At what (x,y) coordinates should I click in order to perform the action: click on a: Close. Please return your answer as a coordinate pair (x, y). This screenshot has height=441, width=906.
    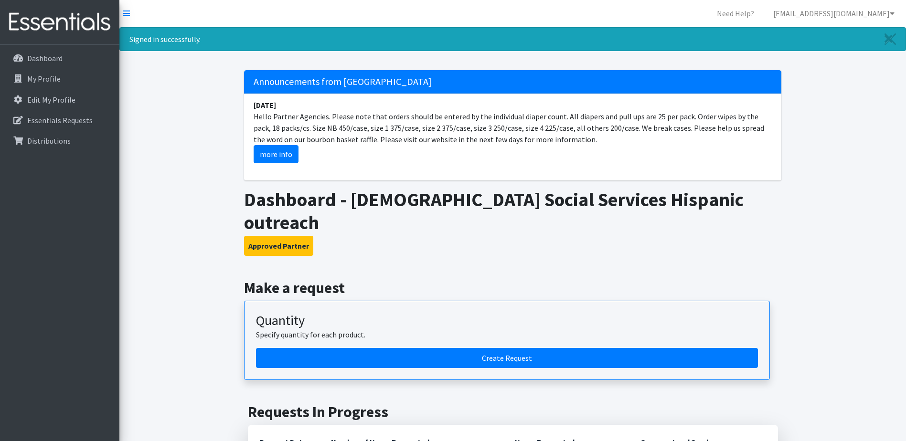
    Looking at the image, I should click on (890, 39).